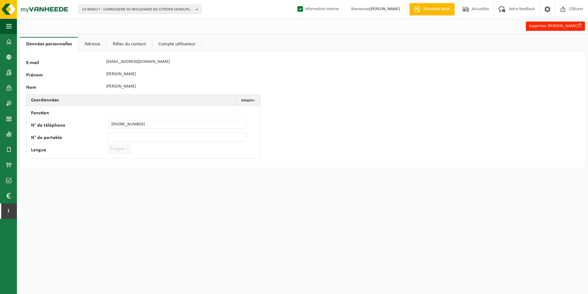 This screenshot has height=294, width=588. Describe the element at coordinates (8, 211) in the screenshot. I see `span: I` at that location.